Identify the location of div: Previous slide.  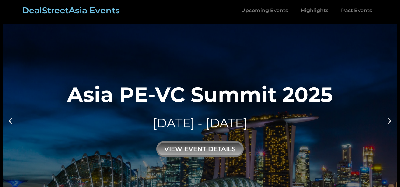
(10, 120).